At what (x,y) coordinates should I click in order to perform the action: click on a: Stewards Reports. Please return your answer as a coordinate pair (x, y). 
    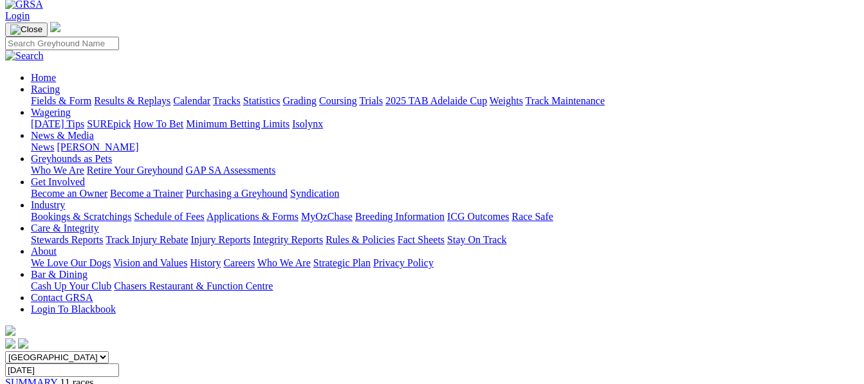
    Looking at the image, I should click on (67, 239).